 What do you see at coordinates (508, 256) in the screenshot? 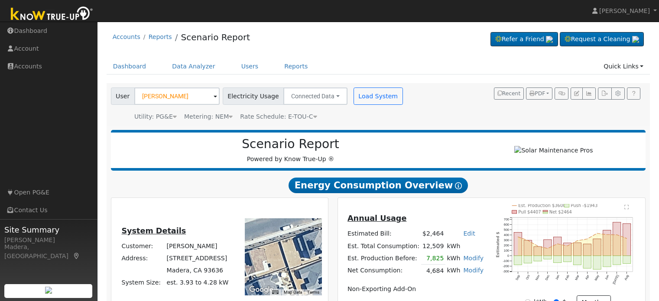
I see `text: 0` at bounding box center [508, 256].